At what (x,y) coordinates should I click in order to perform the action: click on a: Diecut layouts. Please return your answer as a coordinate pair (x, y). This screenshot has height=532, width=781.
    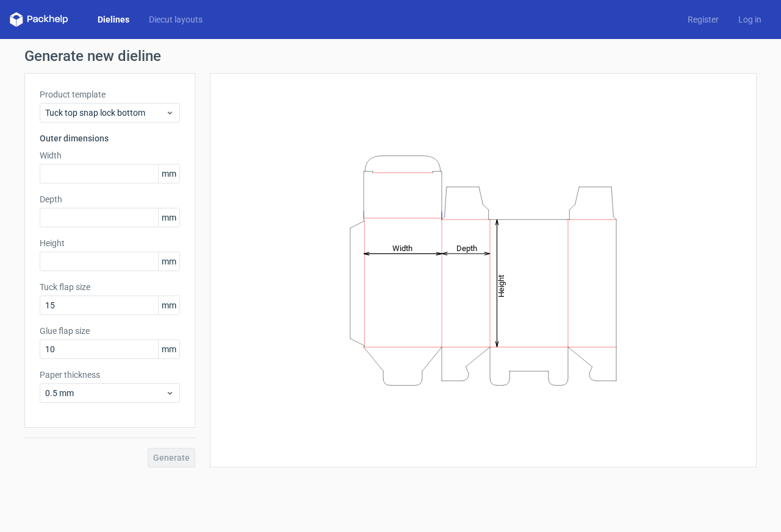
    Looking at the image, I should click on (175, 19).